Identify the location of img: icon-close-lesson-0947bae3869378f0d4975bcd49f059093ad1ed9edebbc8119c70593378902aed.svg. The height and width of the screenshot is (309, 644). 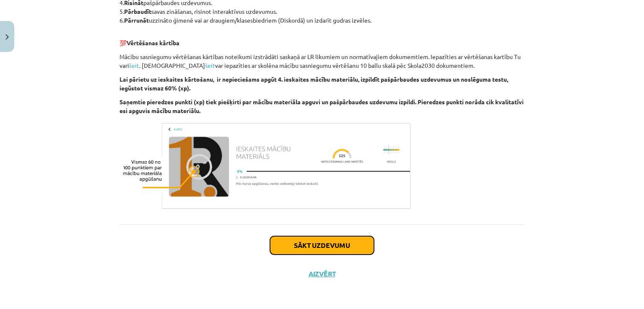
(7, 37).